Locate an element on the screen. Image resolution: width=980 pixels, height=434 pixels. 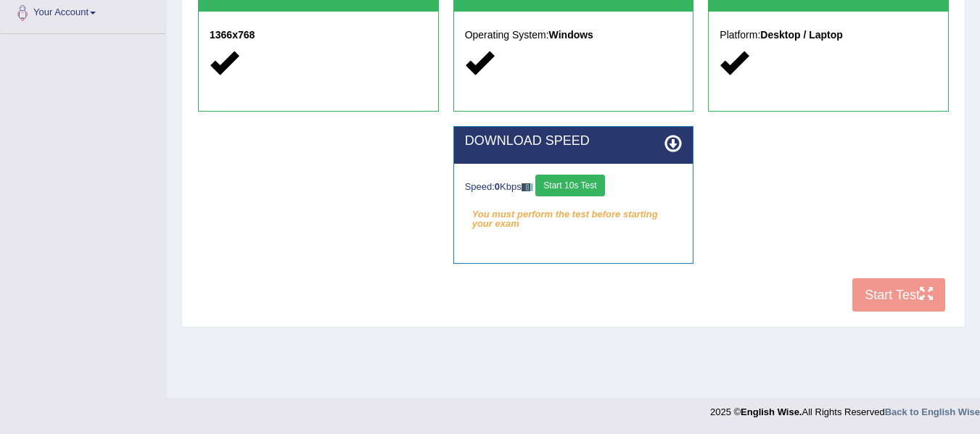
strong: Back to English Wise is located at coordinates (932, 412).